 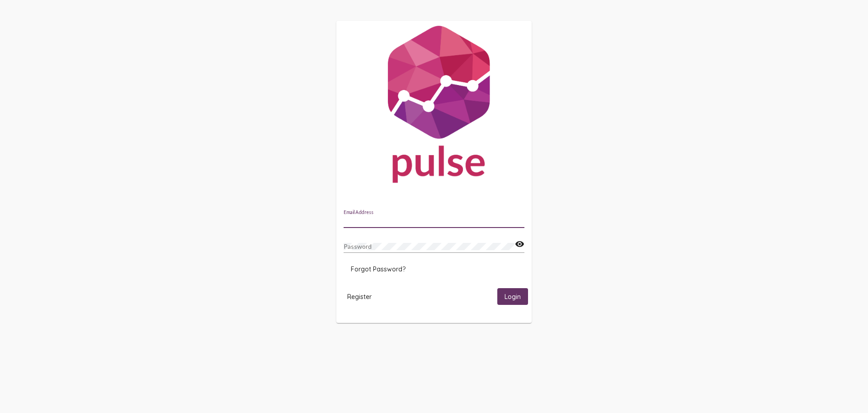 I want to click on span: Forgot Password?, so click(x=378, y=270).